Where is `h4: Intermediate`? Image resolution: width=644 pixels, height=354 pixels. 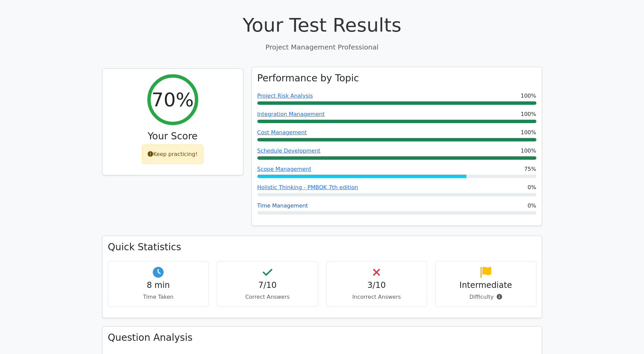
h4: Intermediate is located at coordinates (486, 285).